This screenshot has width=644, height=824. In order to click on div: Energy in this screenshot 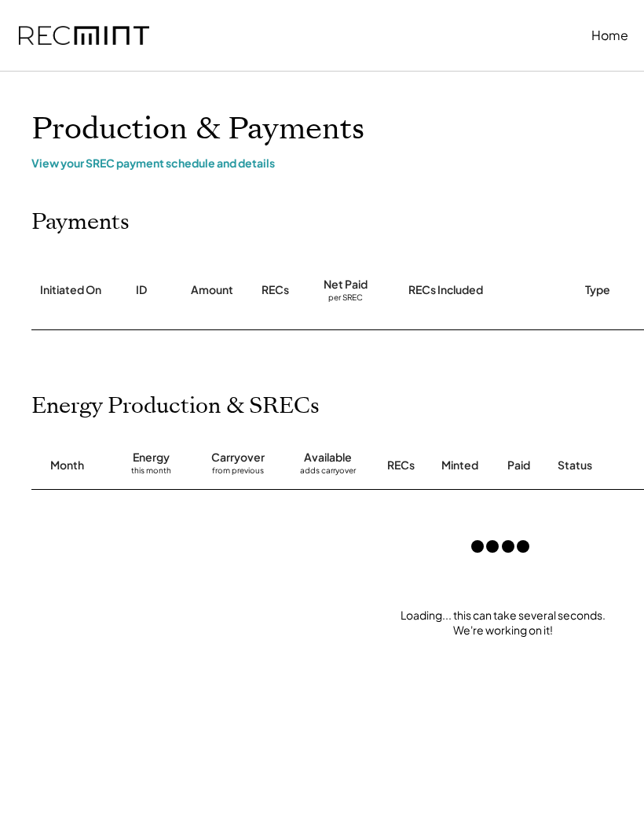, I will do `click(151, 457)`.